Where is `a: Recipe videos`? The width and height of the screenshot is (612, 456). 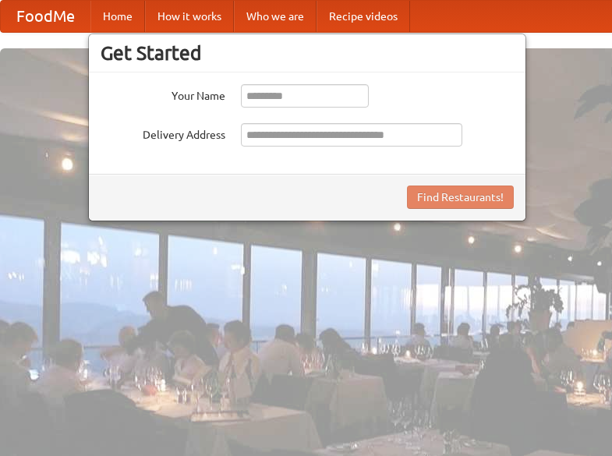
a: Recipe videos is located at coordinates (363, 16).